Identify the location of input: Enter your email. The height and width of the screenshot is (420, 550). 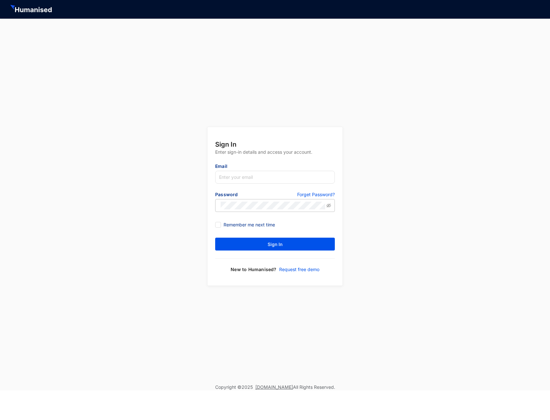
(275, 177).